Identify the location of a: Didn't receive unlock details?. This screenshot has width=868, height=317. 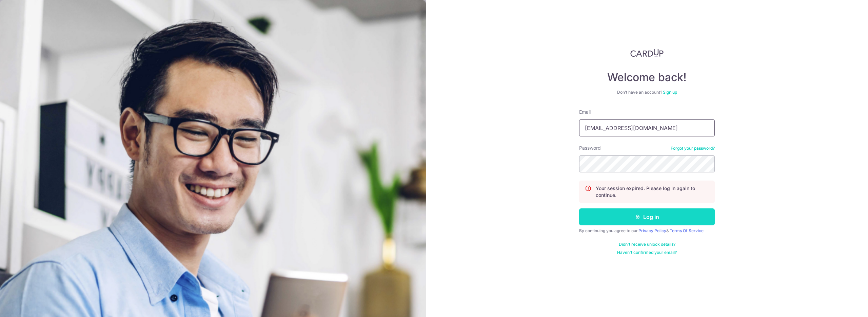
(647, 244).